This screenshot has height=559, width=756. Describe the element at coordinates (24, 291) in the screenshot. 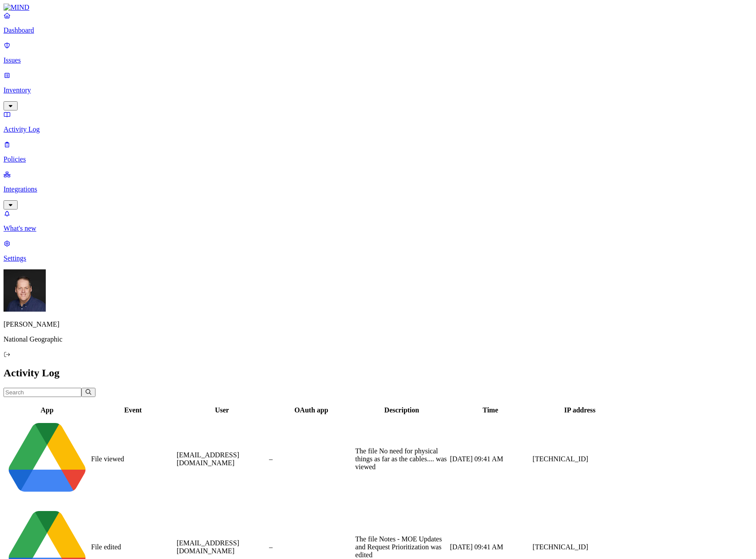

I see `img: Mark DeCarlo` at that location.